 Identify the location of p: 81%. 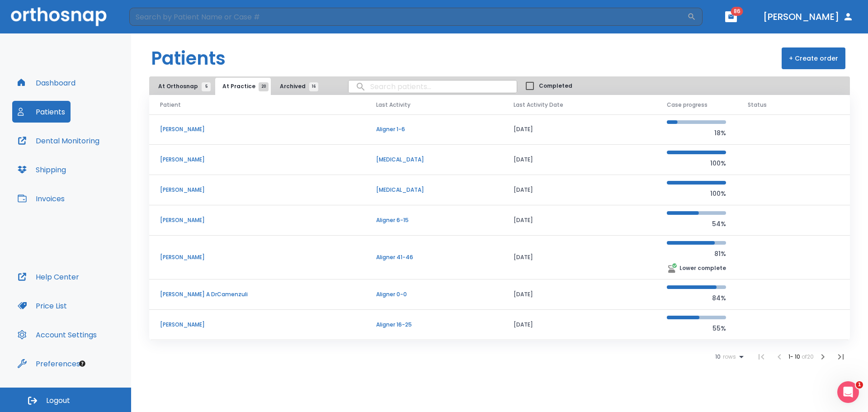
(696, 254).